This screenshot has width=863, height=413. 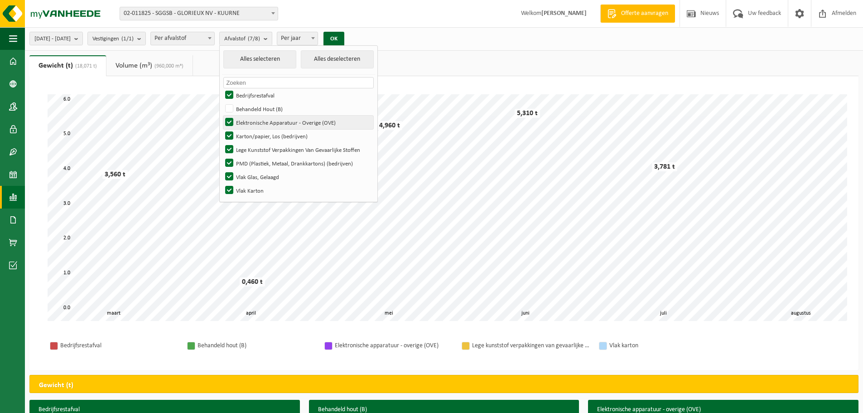 What do you see at coordinates (260, 59) in the screenshot?
I see `button: Alles selecteren` at bounding box center [260, 59].